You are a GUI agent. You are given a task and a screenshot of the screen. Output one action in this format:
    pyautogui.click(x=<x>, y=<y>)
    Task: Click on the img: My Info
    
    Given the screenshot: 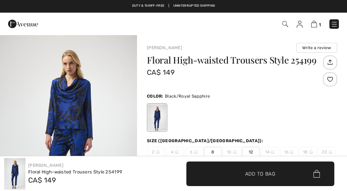 What is the action you would take?
    pyautogui.click(x=299, y=24)
    